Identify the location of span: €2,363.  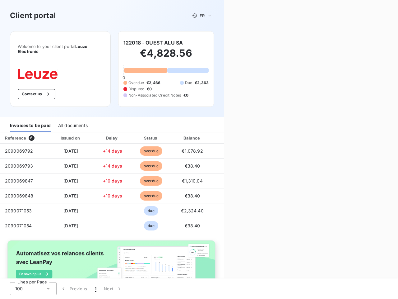
(202, 83).